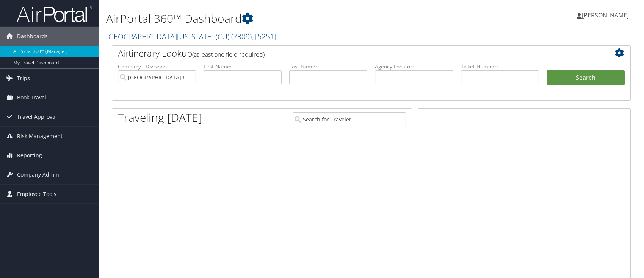 The image size is (644, 278). What do you see at coordinates (55, 14) in the screenshot?
I see `img: airportal-logo.png` at bounding box center [55, 14].